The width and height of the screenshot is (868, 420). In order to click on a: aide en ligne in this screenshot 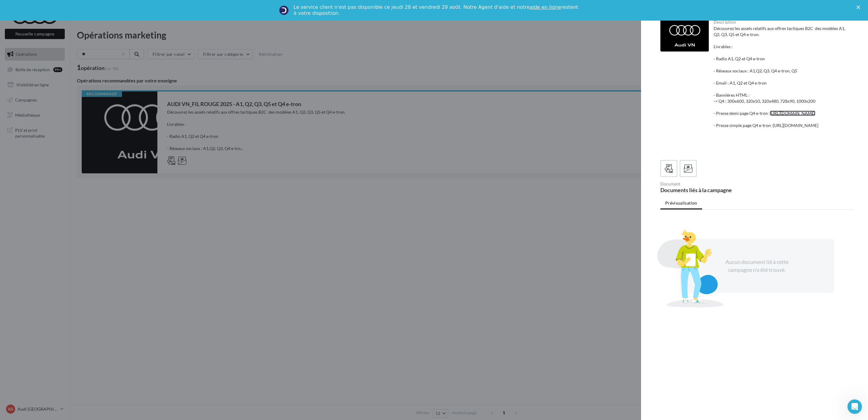, I will do `click(545, 7)`.